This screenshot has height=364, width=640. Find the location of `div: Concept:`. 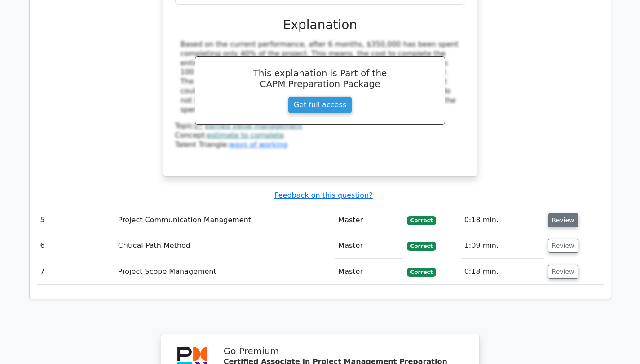

div: Concept: is located at coordinates (320, 136).